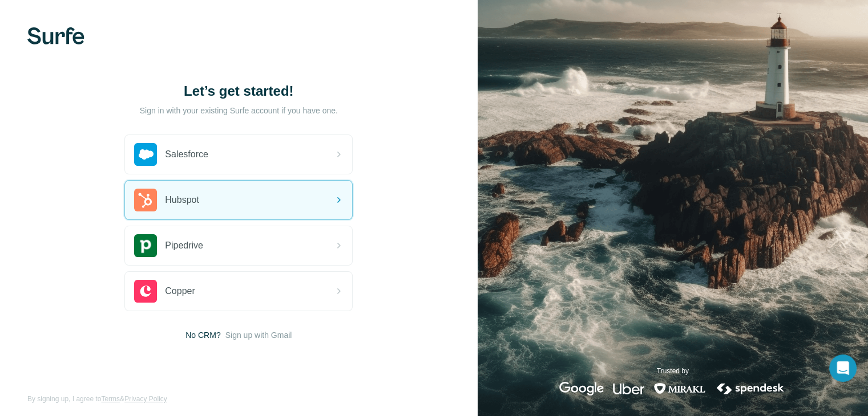 The height and width of the screenshot is (416, 868). Describe the element at coordinates (145, 399) in the screenshot. I see `a: Privacy Policy` at that location.